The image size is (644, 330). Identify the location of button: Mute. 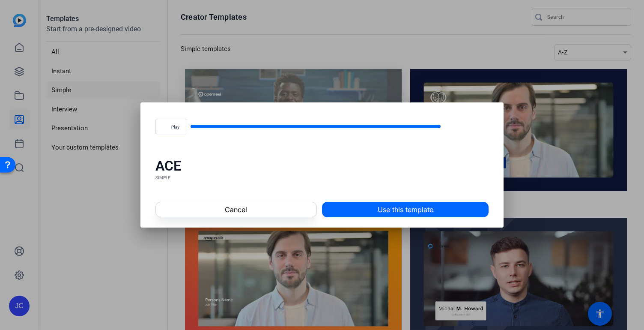
(455, 127).